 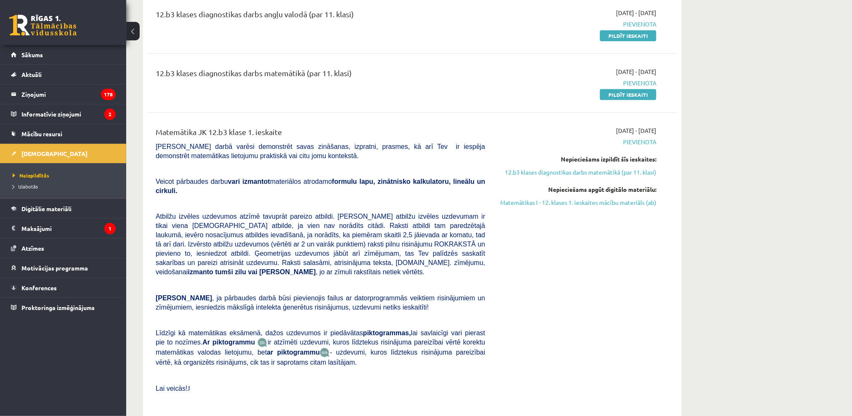 I want to click on span: Motivācijas programma, so click(x=55, y=268).